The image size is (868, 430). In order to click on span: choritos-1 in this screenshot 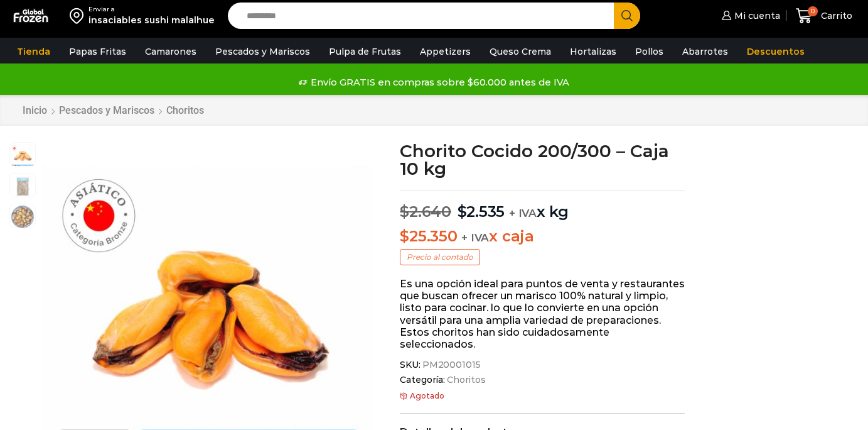, I will do `click(23, 186)`.